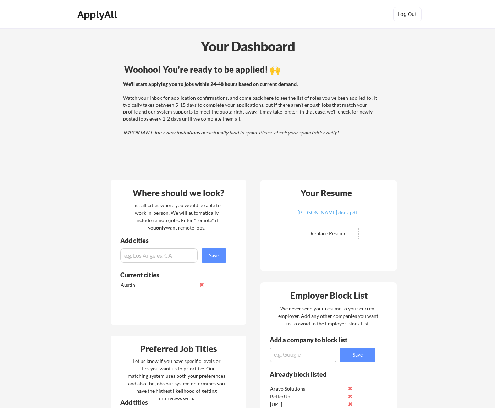 The image size is (495, 408). I want to click on div: Let us know if you have specific levels or titles you want us to prioritize. Our matching system ..., so click(176, 380).